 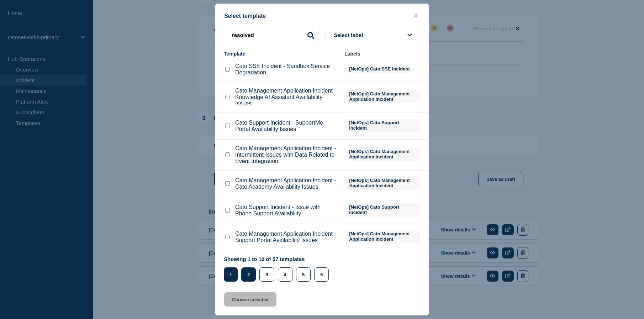 I want to click on span: [NetOps] Cato SSE Incident, so click(x=379, y=69).